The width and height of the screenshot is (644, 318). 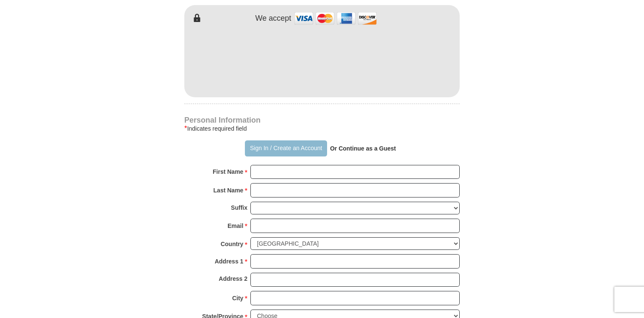 I want to click on strong: City, so click(x=237, y=299).